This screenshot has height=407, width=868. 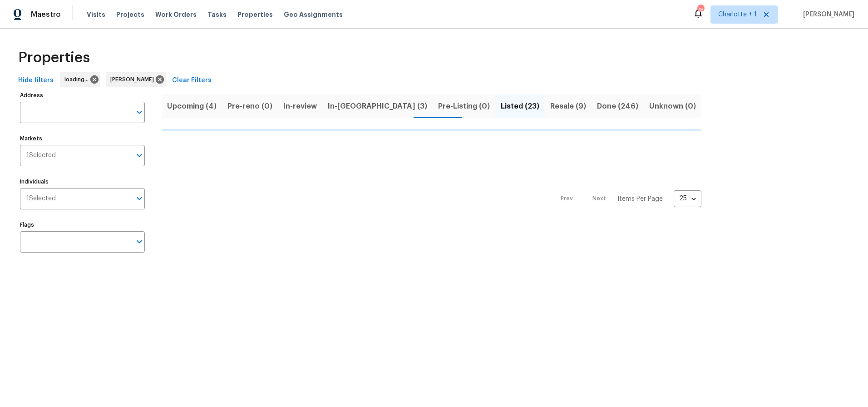 I want to click on div: 78, so click(x=700, y=10).